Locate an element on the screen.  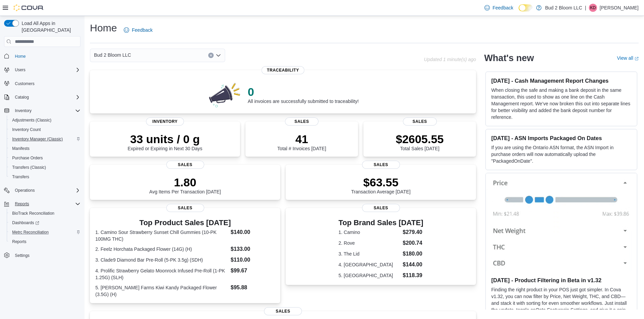
dd: $279.40 is located at coordinates (413, 232).